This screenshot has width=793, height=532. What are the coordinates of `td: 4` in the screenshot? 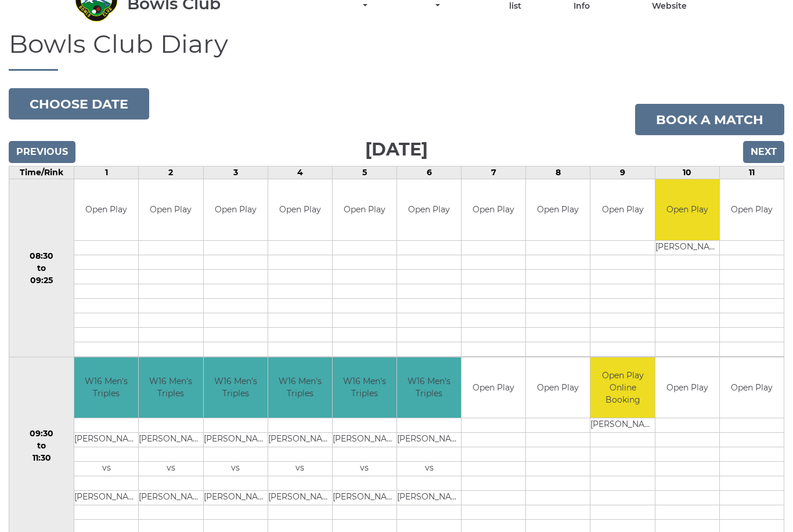 It's located at (299, 174).